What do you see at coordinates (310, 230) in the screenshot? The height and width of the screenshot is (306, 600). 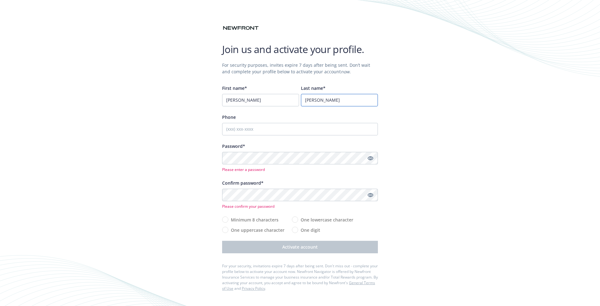 I see `span: One digit` at bounding box center [310, 230].